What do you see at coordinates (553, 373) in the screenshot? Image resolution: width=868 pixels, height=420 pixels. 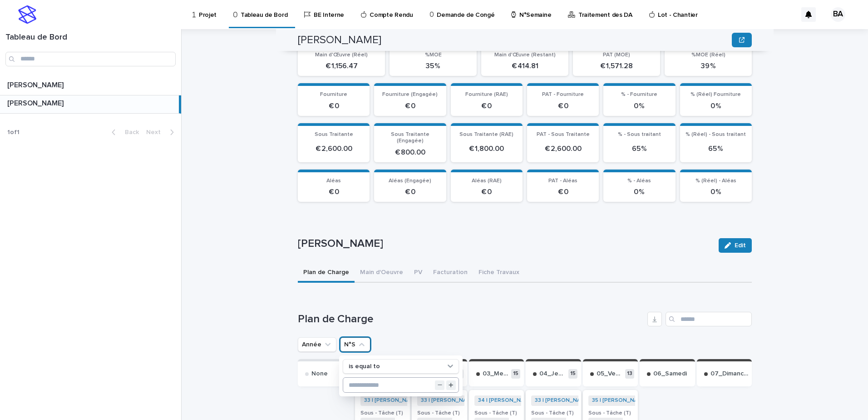 I see `p: 04_Jeudi` at bounding box center [553, 373].